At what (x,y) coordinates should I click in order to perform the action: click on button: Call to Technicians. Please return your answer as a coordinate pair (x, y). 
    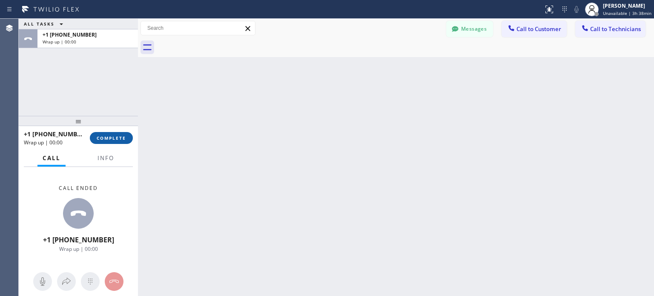
    Looking at the image, I should click on (610, 29).